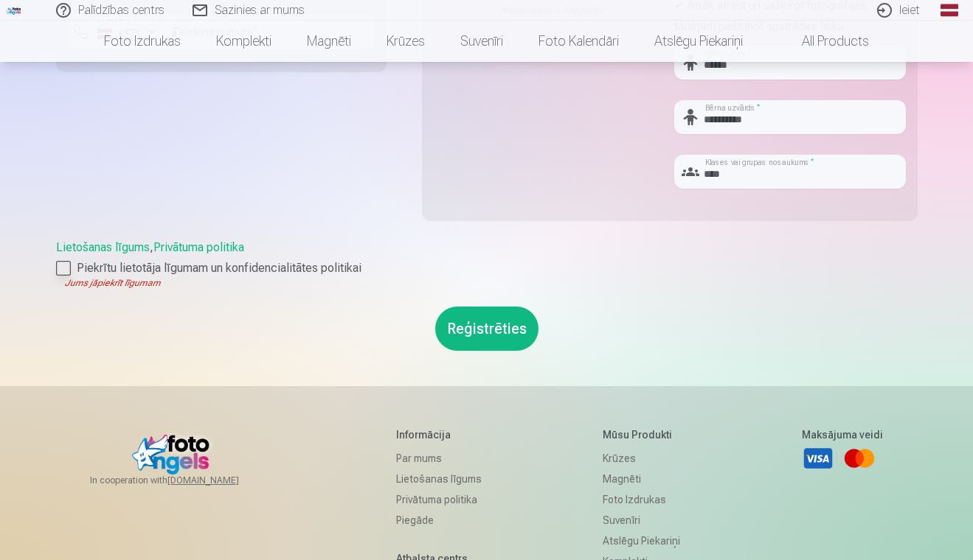 This screenshot has width=973, height=560. What do you see at coordinates (817, 459) in the screenshot?
I see `a: Visa` at bounding box center [817, 459].